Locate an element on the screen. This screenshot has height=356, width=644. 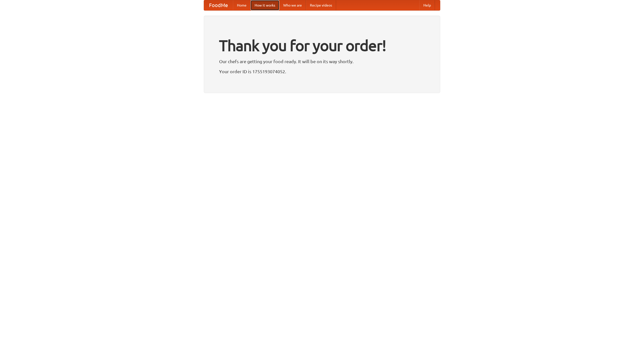
a: Home is located at coordinates (242, 5).